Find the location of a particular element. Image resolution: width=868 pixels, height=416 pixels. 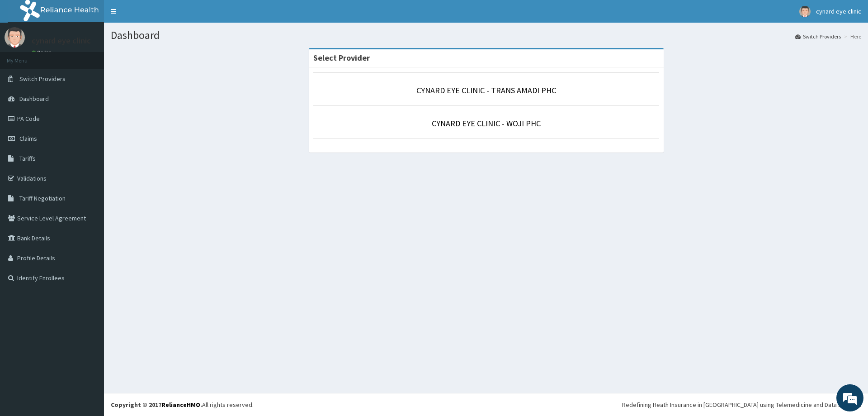

a: CYNARD EYE CLINIC - WOJI PHC is located at coordinates (486, 123).